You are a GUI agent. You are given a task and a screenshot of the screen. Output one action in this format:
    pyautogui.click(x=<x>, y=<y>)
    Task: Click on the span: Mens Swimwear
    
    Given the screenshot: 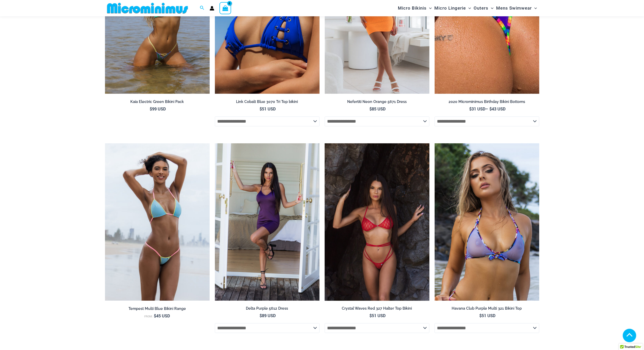 What is the action you would take?
    pyautogui.click(x=514, y=8)
    